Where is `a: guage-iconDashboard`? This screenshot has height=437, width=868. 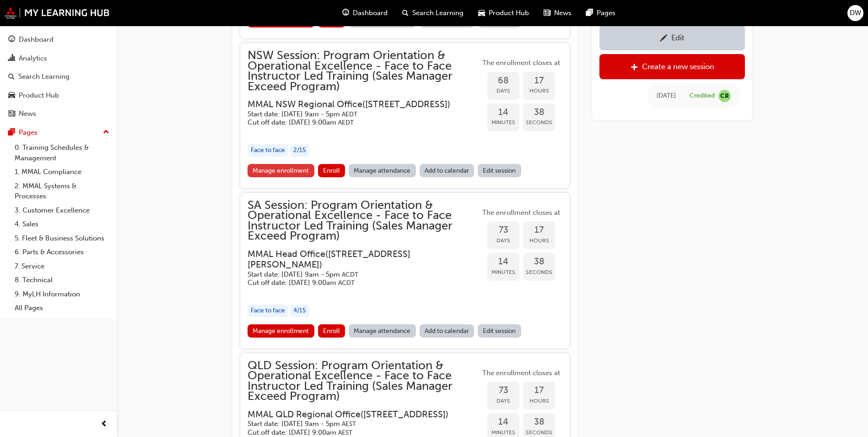 a: guage-iconDashboard is located at coordinates (365, 13).